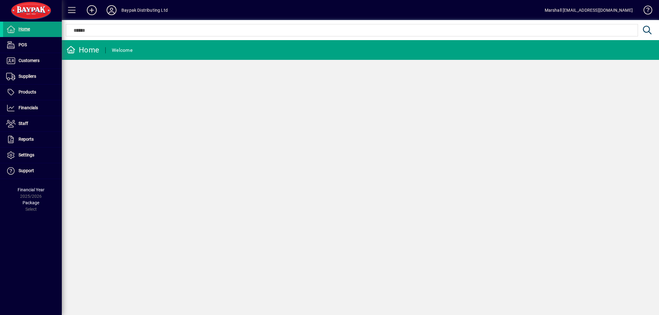  I want to click on a: Knowledge Base, so click(645, 11).